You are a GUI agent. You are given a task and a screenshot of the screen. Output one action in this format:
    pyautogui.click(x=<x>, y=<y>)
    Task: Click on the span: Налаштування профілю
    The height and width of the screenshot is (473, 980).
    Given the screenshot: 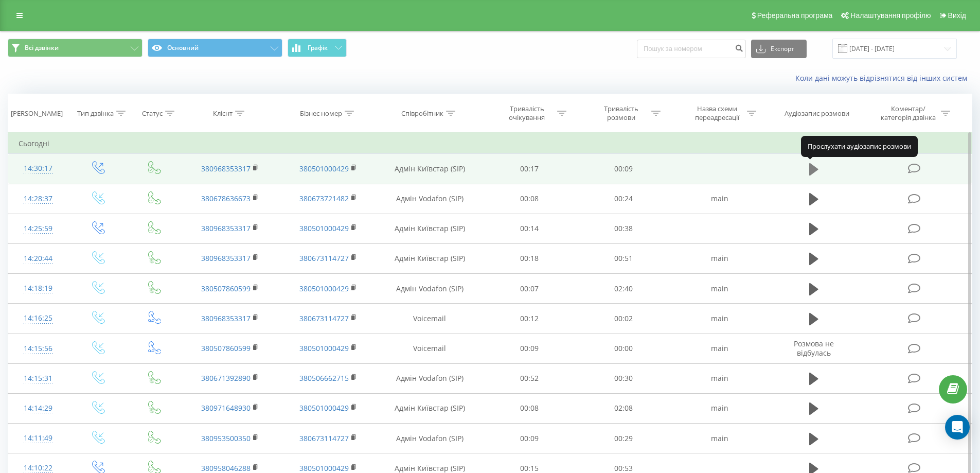 What is the action you would take?
    pyautogui.click(x=891, y=15)
    